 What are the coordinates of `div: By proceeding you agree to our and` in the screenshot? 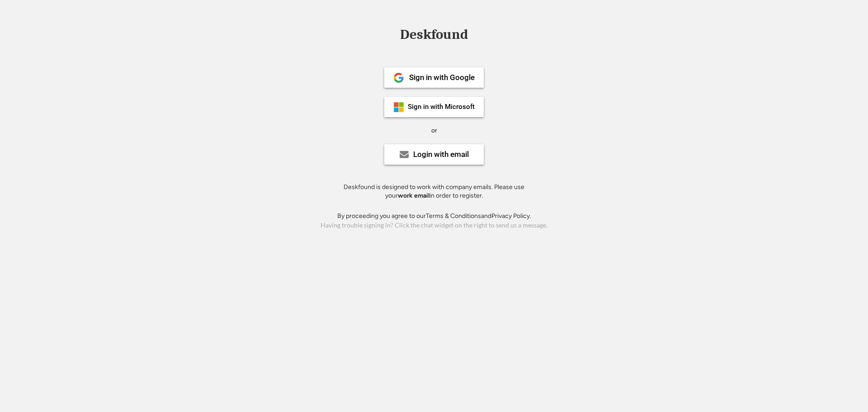 It's located at (434, 216).